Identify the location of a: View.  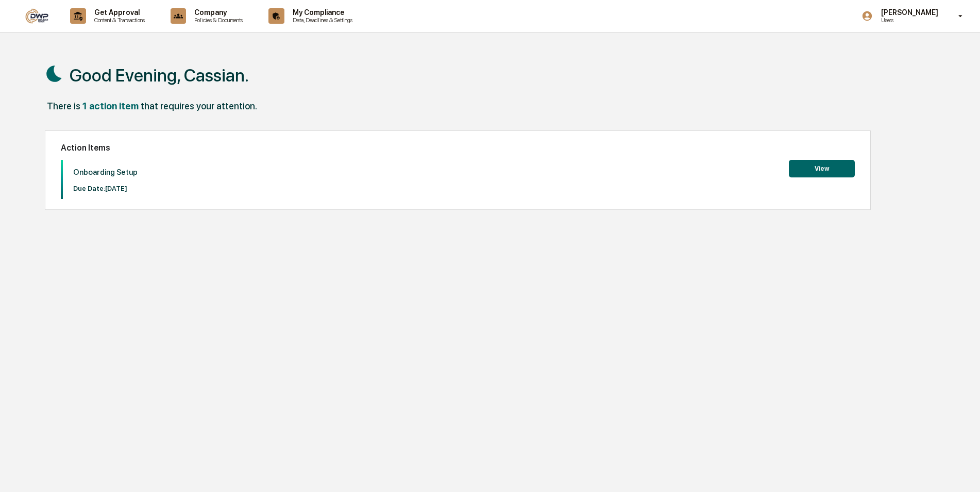
(822, 167).